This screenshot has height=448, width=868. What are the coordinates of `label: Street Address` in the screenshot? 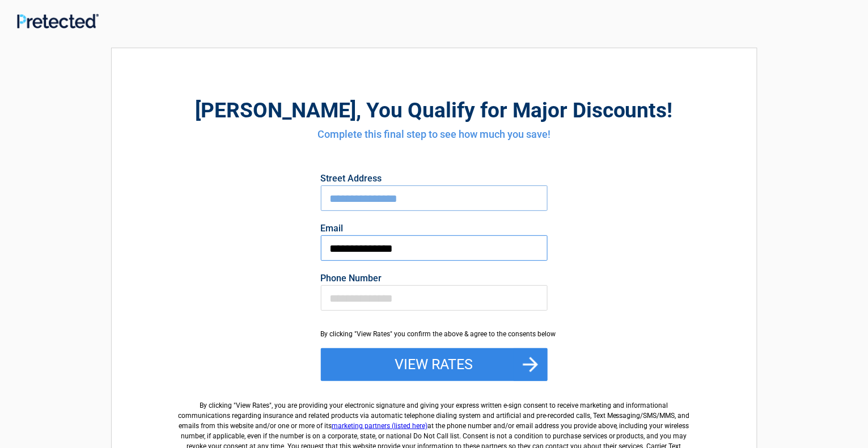 It's located at (434, 179).